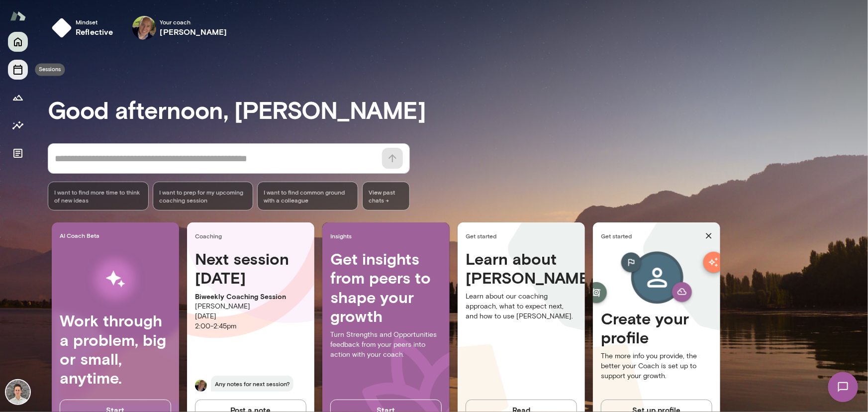  What do you see at coordinates (62, 28) in the screenshot?
I see `img: mindset` at bounding box center [62, 28].